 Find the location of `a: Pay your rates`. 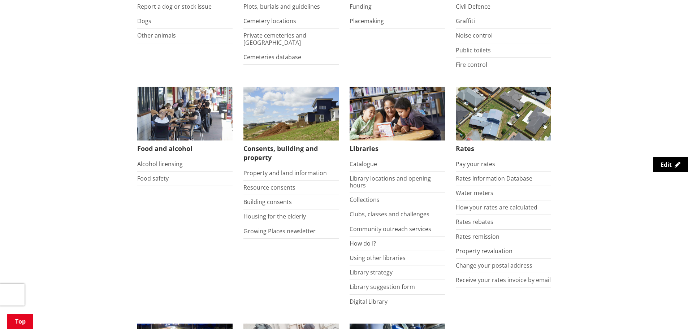

a: Pay your rates is located at coordinates (475, 164).